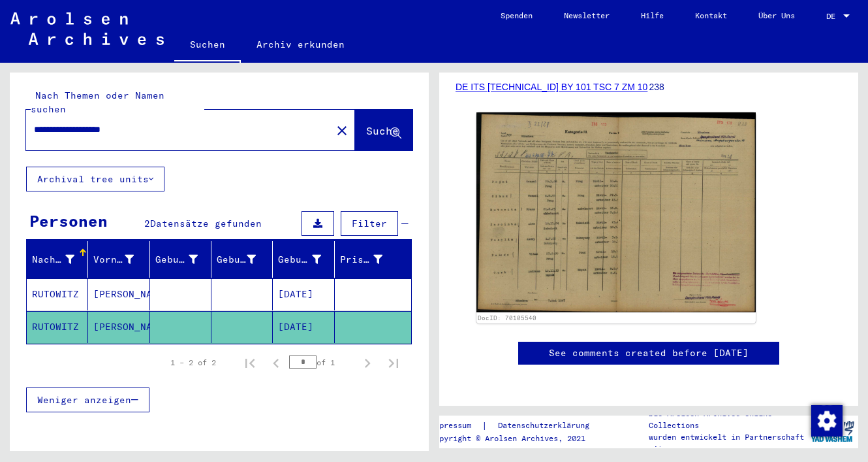  Describe the element at coordinates (547, 425) in the screenshot. I see `a: Datenschutzerklärung` at that location.